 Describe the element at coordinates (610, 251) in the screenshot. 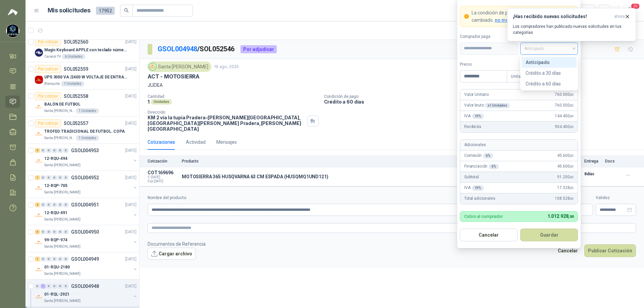

I see `button: Publicar Cotización` at that location.